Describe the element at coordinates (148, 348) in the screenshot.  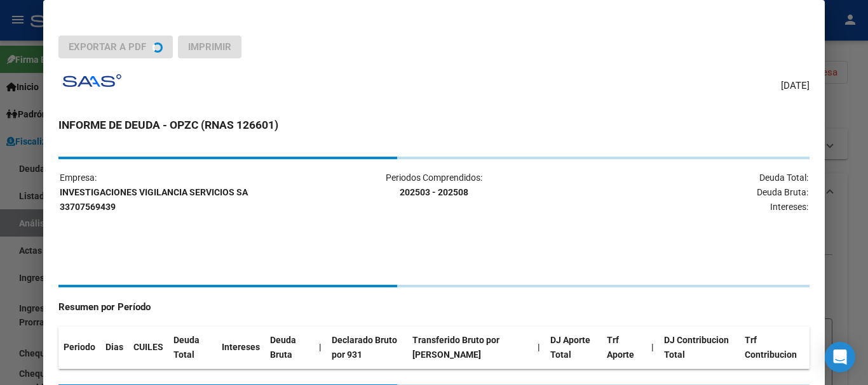
I see `th: CUILES` at that location.